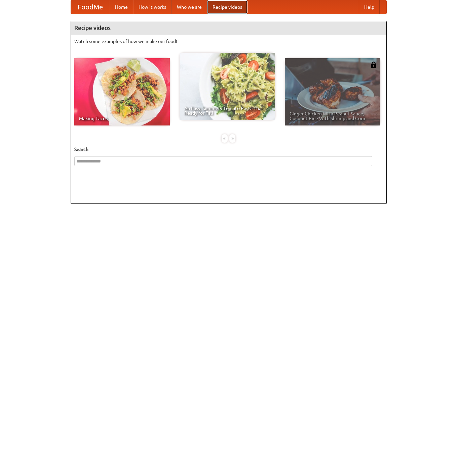 This screenshot has height=476, width=457. I want to click on span: Making Tacos, so click(122, 119).